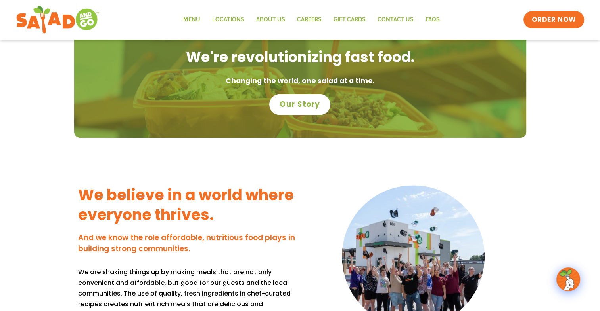 The image size is (600, 311). I want to click on img: new-SAG-logo-768×292, so click(57, 20).